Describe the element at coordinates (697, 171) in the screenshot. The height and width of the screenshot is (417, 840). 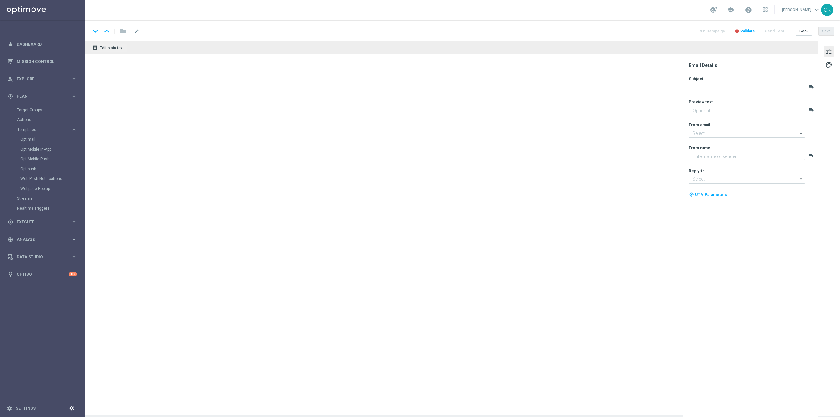
I see `label: Reply-to` at that location.